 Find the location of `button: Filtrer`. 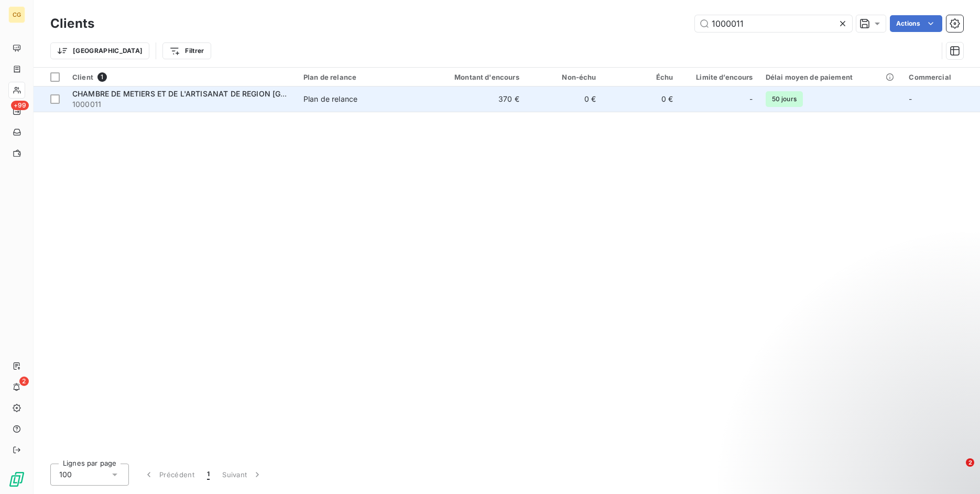

button: Filtrer is located at coordinates (186, 51).